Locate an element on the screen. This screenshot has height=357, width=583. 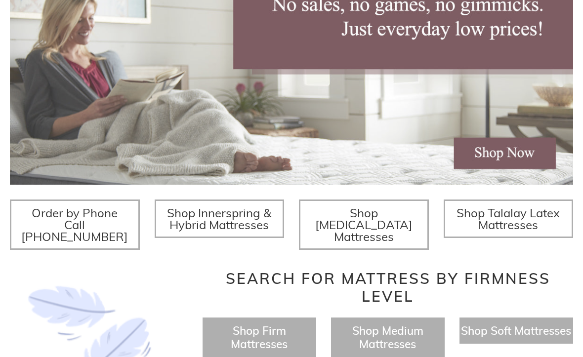
span: Shop Firm Mattresses is located at coordinates (259, 338).